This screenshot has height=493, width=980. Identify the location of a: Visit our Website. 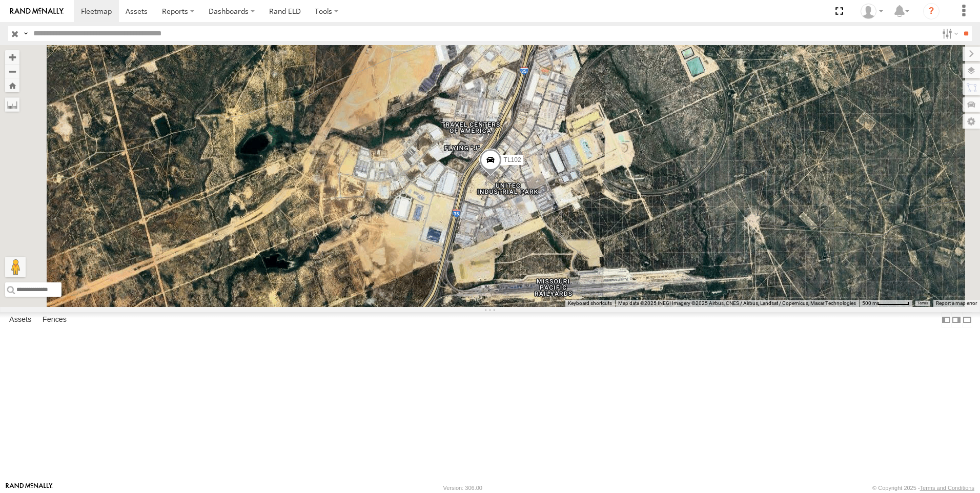
(29, 488).